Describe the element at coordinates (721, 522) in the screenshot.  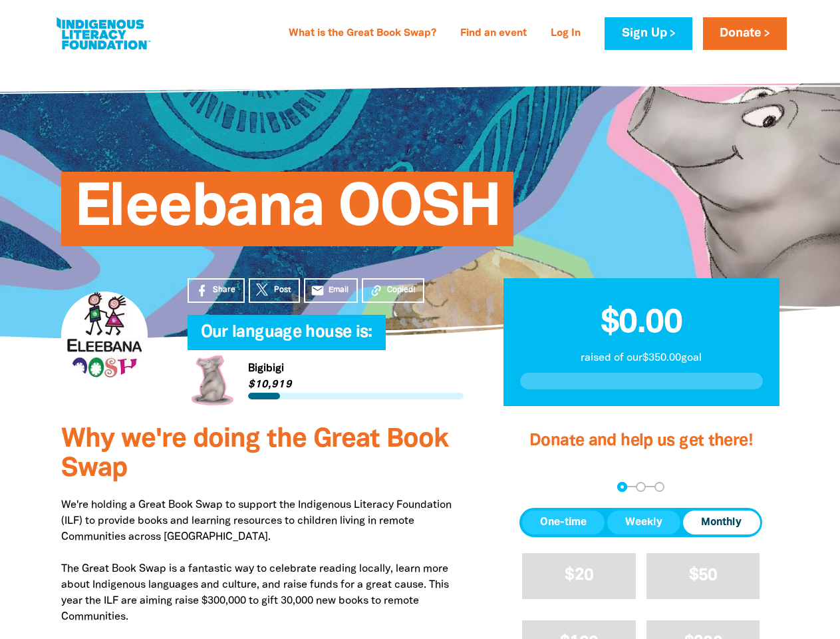
I see `span: Monthly` at that location.